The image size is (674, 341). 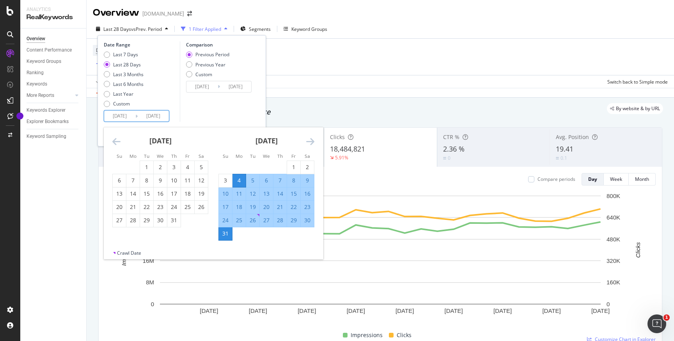 I want to click on td: Selected. Tuesday, August 19, 2025, so click(x=253, y=207).